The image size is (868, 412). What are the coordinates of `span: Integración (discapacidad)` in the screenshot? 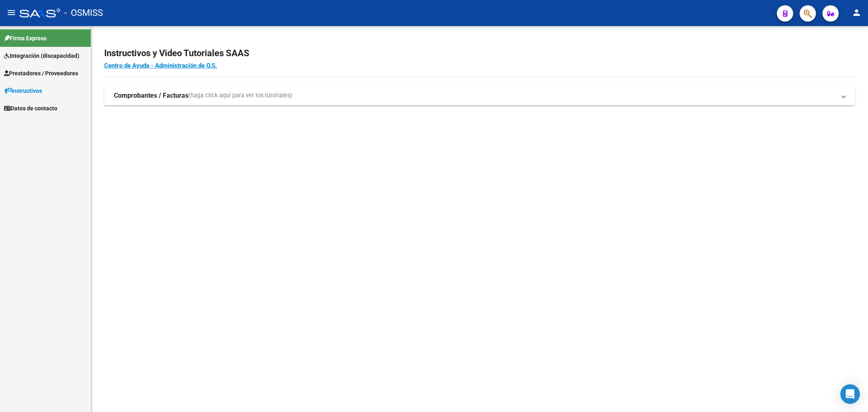 It's located at (42, 56).